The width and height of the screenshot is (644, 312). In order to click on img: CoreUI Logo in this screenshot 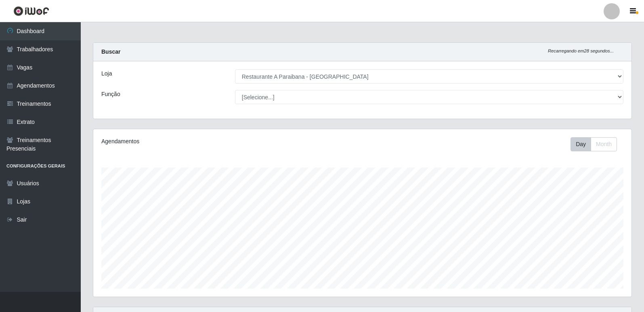, I will do `click(31, 11)`.